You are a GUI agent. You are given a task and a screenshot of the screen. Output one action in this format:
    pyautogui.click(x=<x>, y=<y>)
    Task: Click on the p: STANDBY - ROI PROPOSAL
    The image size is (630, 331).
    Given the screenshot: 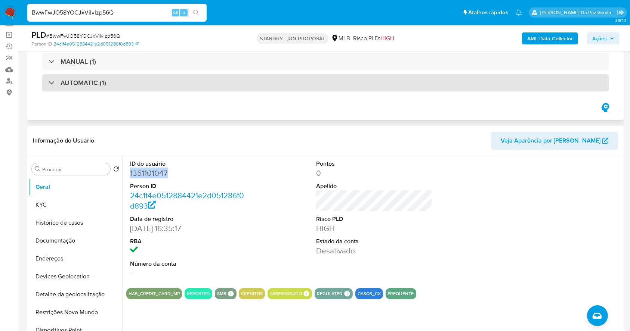 What is the action you would take?
    pyautogui.click(x=292, y=38)
    